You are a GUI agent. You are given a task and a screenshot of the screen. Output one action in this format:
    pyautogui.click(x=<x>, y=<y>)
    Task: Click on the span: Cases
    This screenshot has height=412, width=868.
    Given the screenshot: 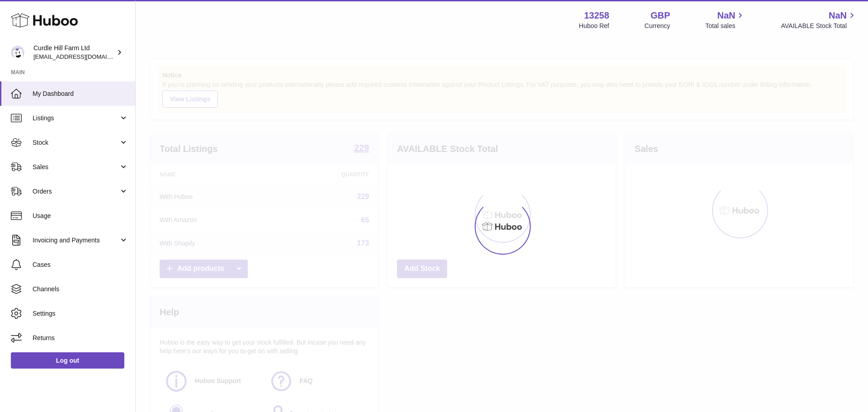 What is the action you would take?
    pyautogui.click(x=81, y=264)
    